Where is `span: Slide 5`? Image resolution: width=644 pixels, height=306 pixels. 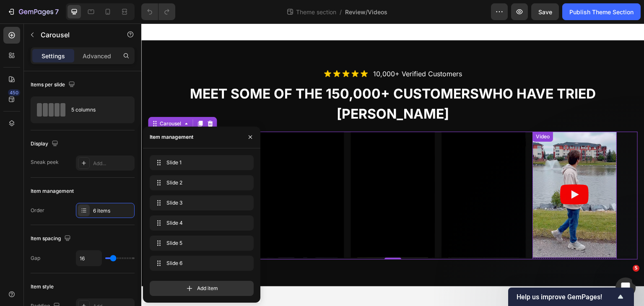
span: Slide 5 is located at coordinates (200, 243).